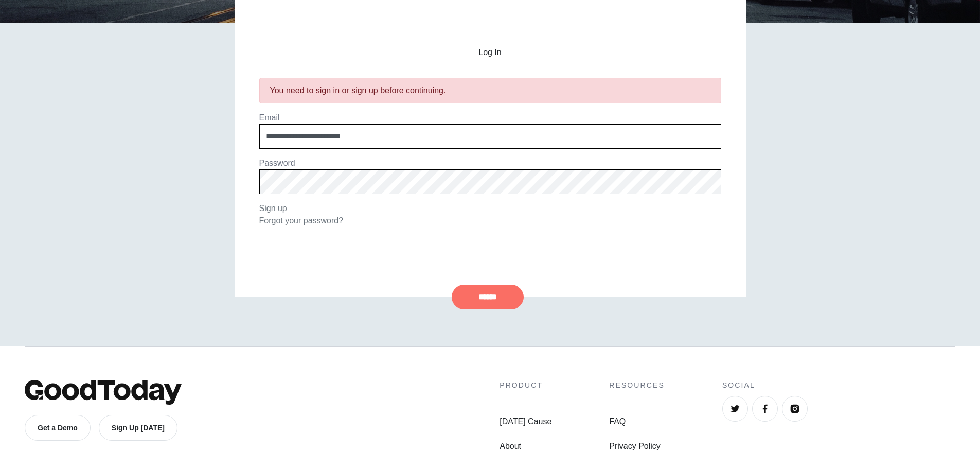  What do you see at coordinates (269, 118) in the screenshot?
I see `label: Email` at bounding box center [269, 118].